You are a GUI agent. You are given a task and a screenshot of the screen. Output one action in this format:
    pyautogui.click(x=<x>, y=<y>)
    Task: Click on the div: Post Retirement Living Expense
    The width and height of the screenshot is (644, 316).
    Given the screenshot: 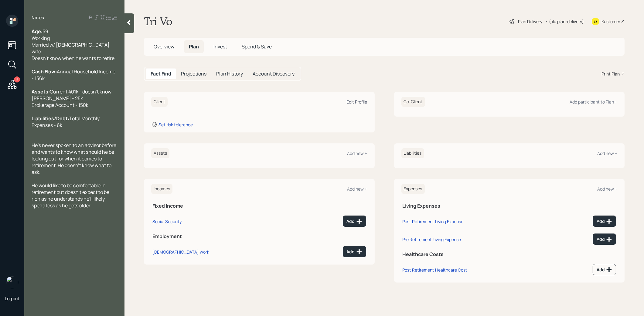 What is the action you would take?
    pyautogui.click(x=433, y=221)
    